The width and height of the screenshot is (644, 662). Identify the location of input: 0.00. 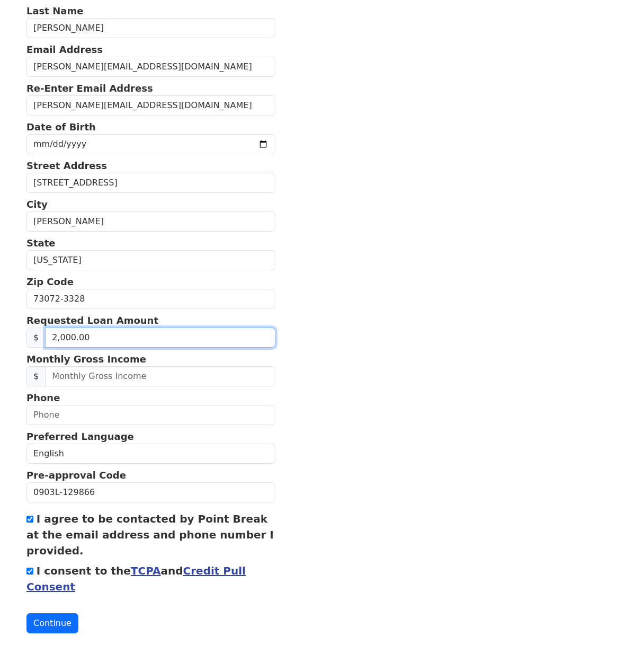
(160, 337).